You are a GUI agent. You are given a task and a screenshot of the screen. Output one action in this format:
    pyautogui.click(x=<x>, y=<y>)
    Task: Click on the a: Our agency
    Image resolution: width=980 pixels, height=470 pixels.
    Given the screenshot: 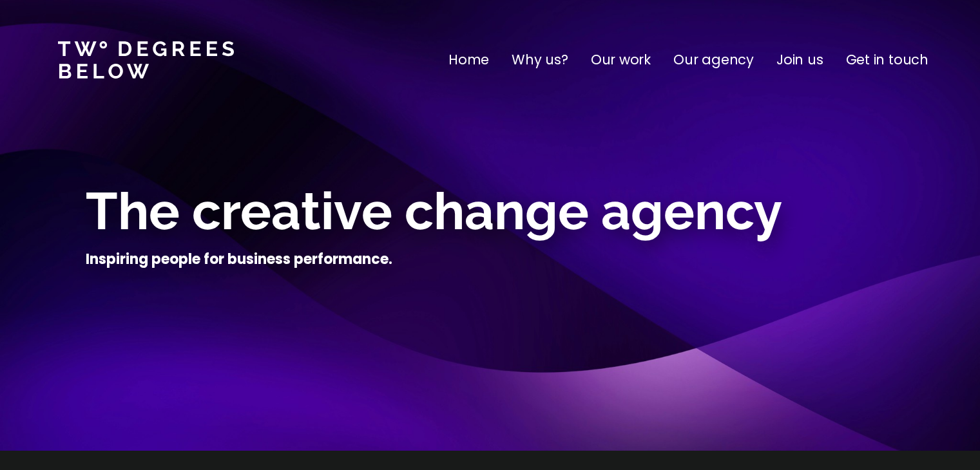 What is the action you would take?
    pyautogui.click(x=713, y=60)
    